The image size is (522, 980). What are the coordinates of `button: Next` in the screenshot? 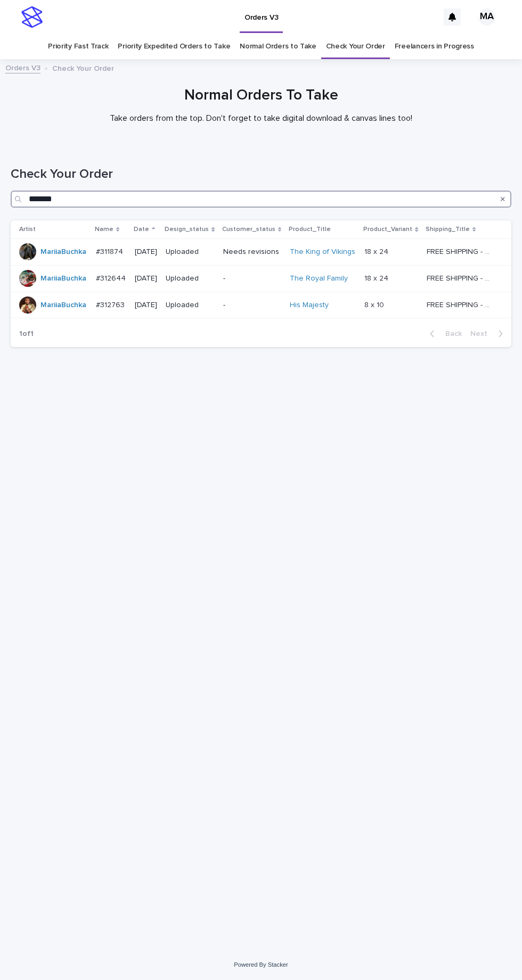 It's located at (488, 334).